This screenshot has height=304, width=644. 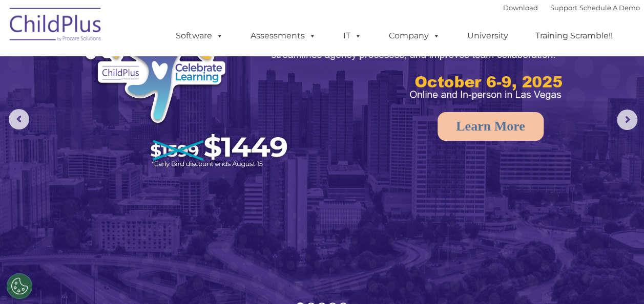 What do you see at coordinates (283, 36) in the screenshot?
I see `a: Assessments` at bounding box center [283, 36].